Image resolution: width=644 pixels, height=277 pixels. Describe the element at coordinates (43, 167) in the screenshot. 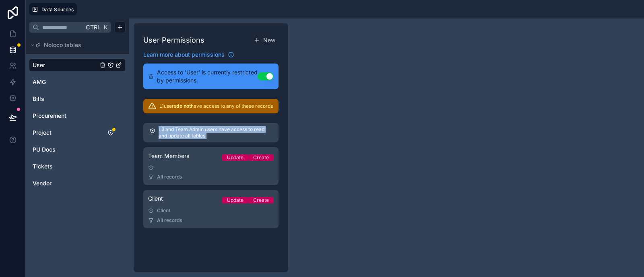

I see `span: Tickets` at that location.